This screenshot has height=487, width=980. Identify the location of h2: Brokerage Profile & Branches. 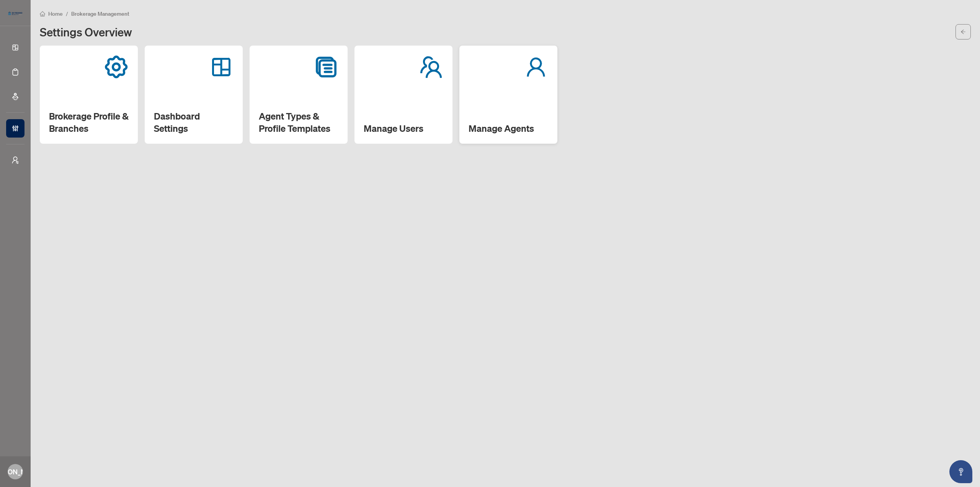
(89, 122).